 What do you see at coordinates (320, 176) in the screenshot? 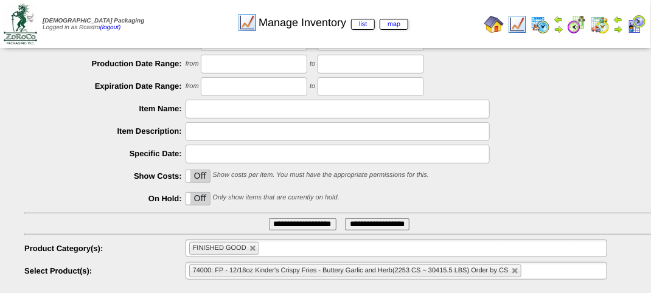
I see `span: Show costs per item. You must have the appropriate permissions for this.` at bounding box center [320, 176].